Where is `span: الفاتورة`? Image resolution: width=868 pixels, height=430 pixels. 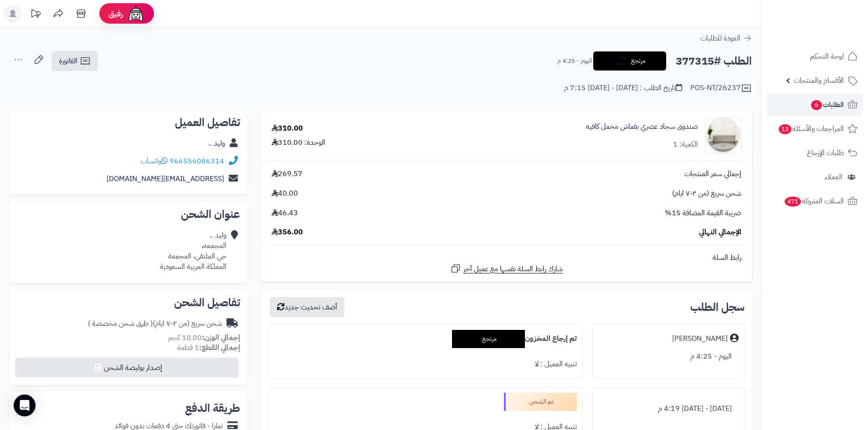 span: الفاتورة is located at coordinates (68, 61).